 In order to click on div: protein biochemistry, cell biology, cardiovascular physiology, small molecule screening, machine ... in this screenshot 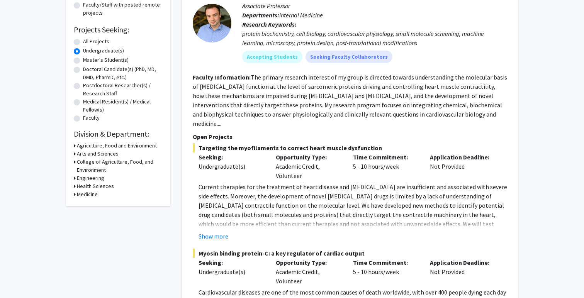, I will do `click(375, 38)`.